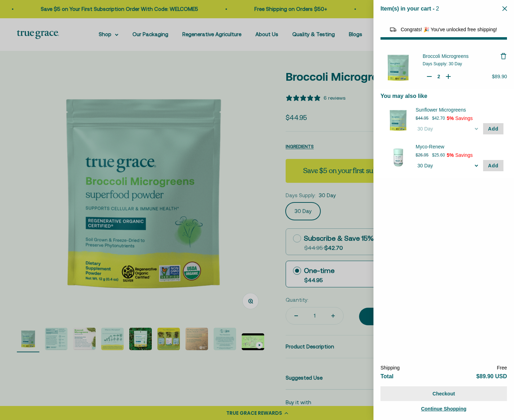 This screenshot has width=514, height=420. I want to click on p: $42.70, so click(438, 118).